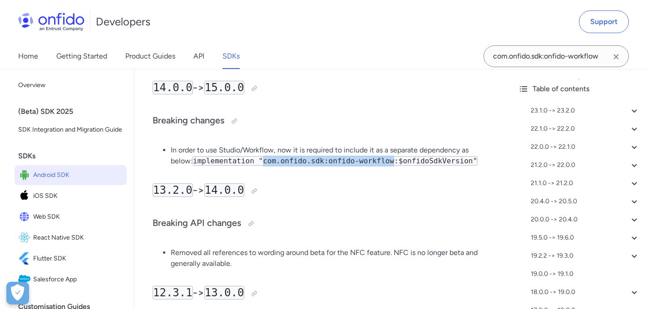 The height and width of the screenshot is (309, 647). I want to click on div: 19.2.2 -> 19.3.0, so click(585, 256).